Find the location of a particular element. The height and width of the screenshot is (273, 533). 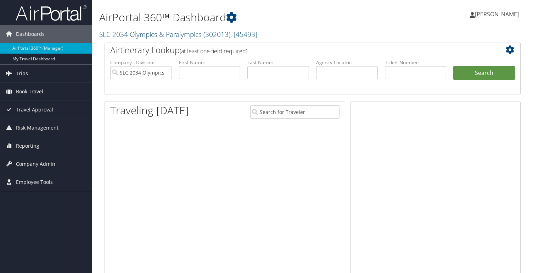

span: , [ 45493 ] is located at coordinates (244, 34).